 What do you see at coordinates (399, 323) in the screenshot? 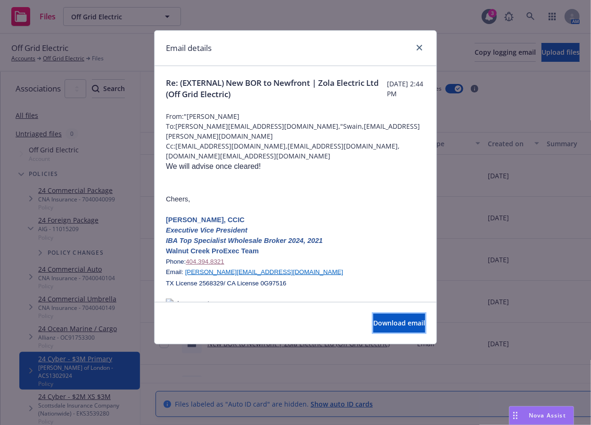
I see `span: Download email` at bounding box center [399, 323].